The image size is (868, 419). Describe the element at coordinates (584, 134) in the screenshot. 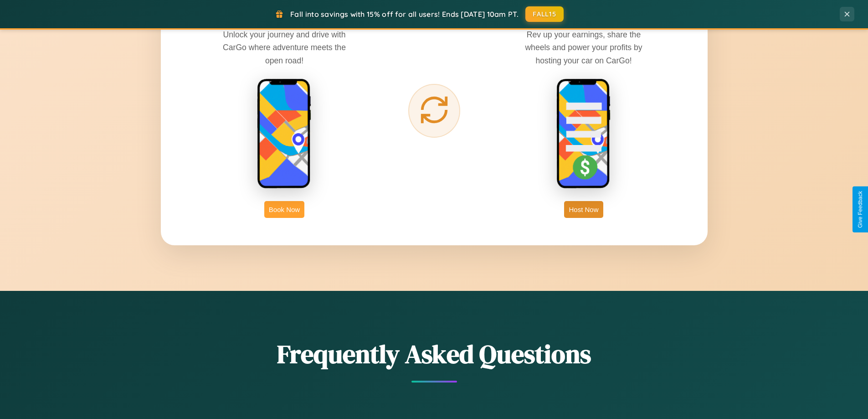

I see `img: host phone` at that location.